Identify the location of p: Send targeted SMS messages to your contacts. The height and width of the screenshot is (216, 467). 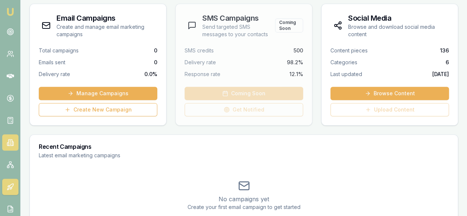
(238, 31).